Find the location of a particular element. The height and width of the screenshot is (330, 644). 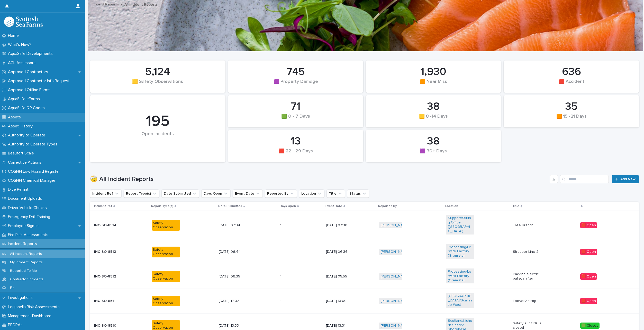

p: Fire Risk Assessments is located at coordinates (29, 235).